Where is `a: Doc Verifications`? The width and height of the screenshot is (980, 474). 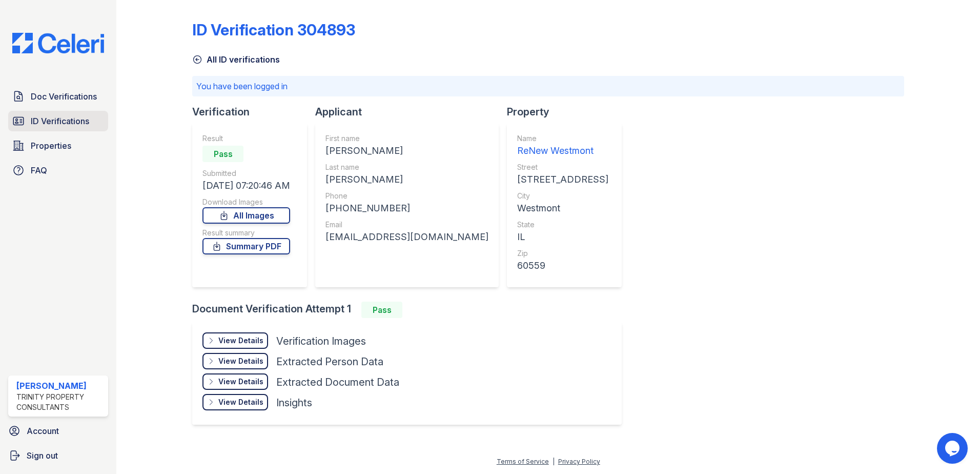
a: Doc Verifications is located at coordinates (58, 96).